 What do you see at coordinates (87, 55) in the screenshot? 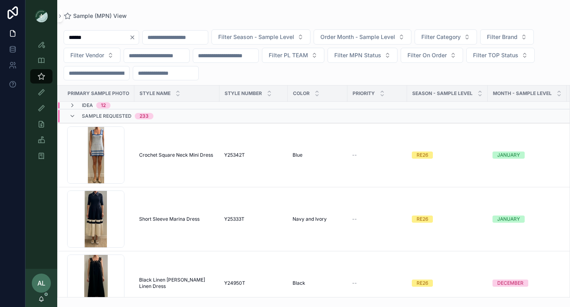
I see `span: Filter Vendor` at bounding box center [87, 55].